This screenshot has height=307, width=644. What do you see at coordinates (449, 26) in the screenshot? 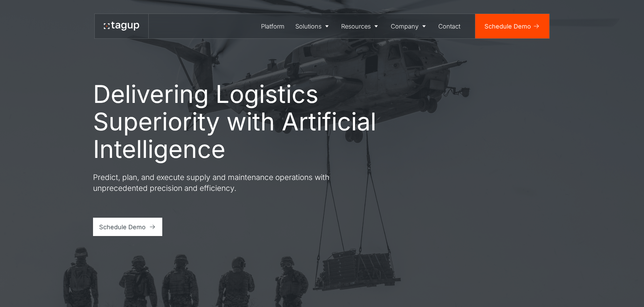
I see `div: Contact` at bounding box center [449, 26].